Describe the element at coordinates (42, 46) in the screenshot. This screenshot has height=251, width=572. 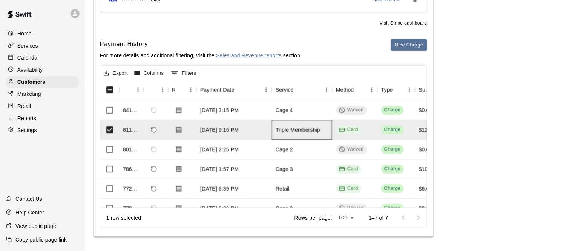
I see `div: Services` at that location.